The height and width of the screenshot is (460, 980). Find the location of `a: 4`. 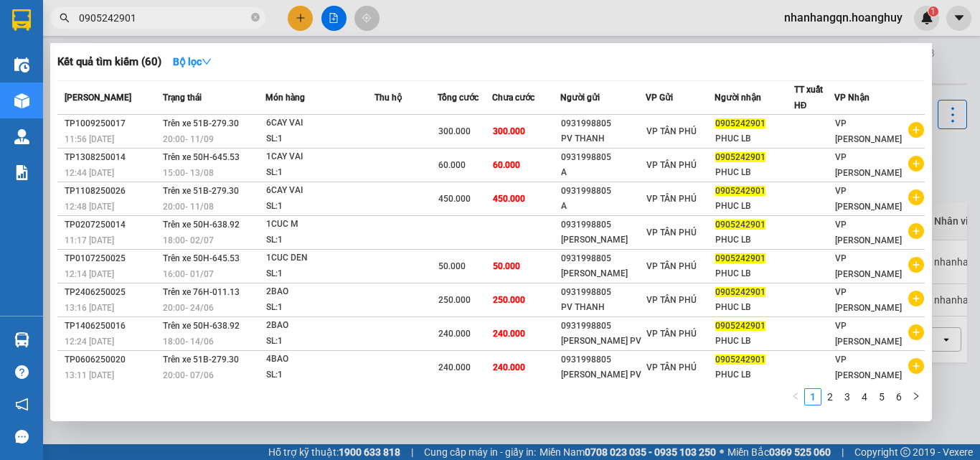

a: 4 is located at coordinates (865, 397).